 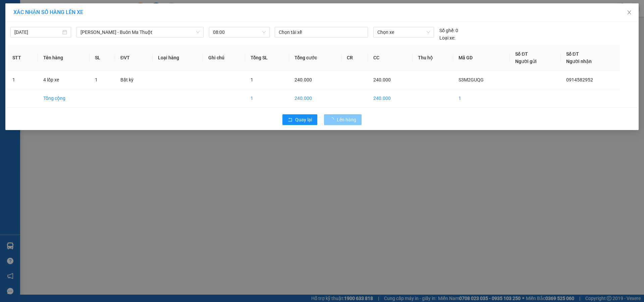 What do you see at coordinates (447, 31) in the screenshot?
I see `span: Số ghế:` at bounding box center [447, 31].